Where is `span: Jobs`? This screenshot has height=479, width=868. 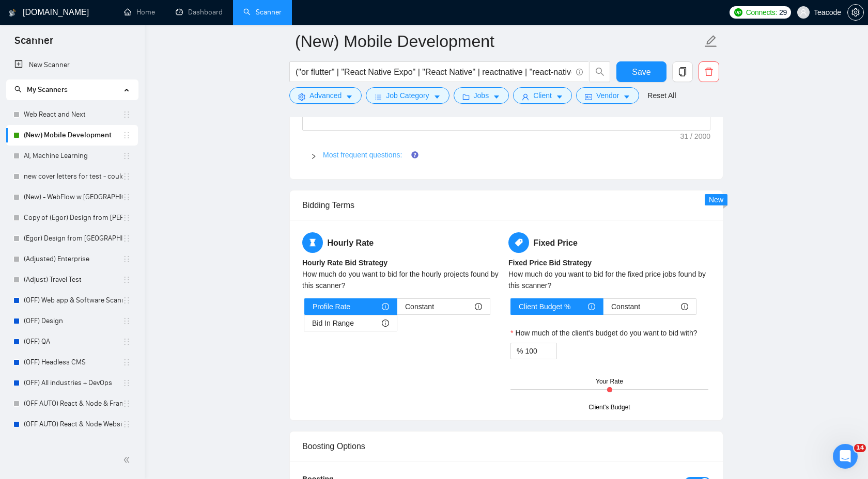
span: Jobs is located at coordinates (481, 95).